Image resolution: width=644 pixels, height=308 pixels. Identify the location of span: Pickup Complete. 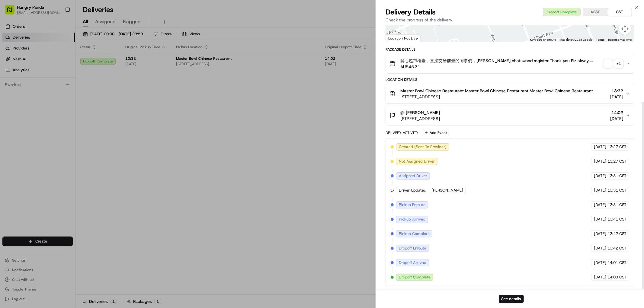
(414, 234).